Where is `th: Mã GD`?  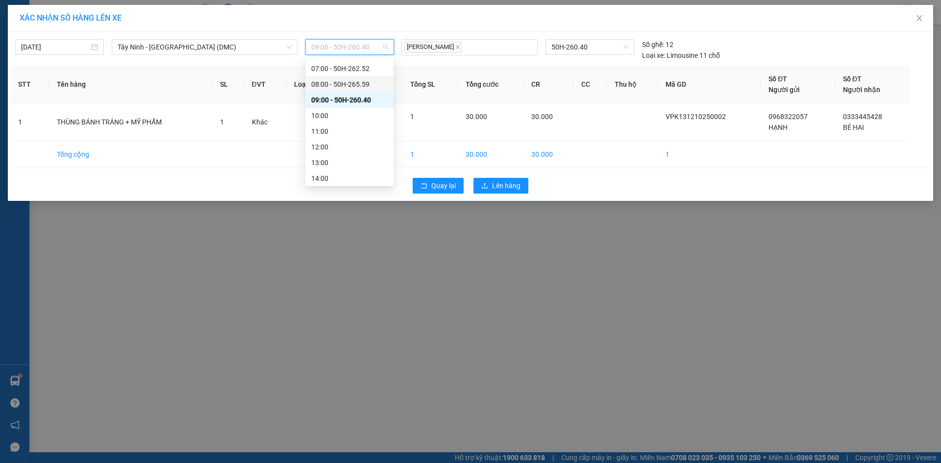
th: Mã GD is located at coordinates (709, 84).